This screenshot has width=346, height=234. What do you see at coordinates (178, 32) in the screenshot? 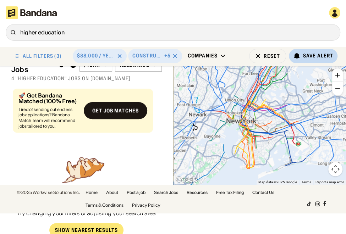
I see `div: higher education` at bounding box center [178, 32].